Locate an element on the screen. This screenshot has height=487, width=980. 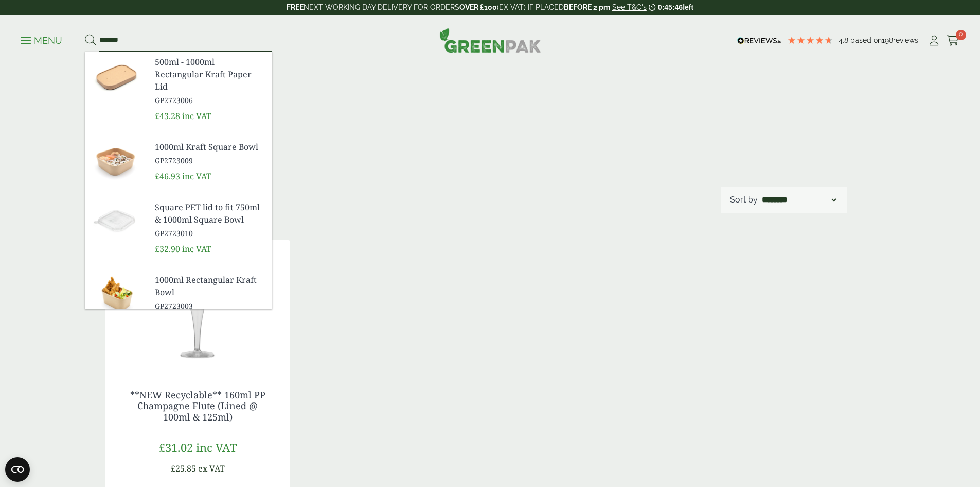
span: 0:45:46 is located at coordinates (671, 7).